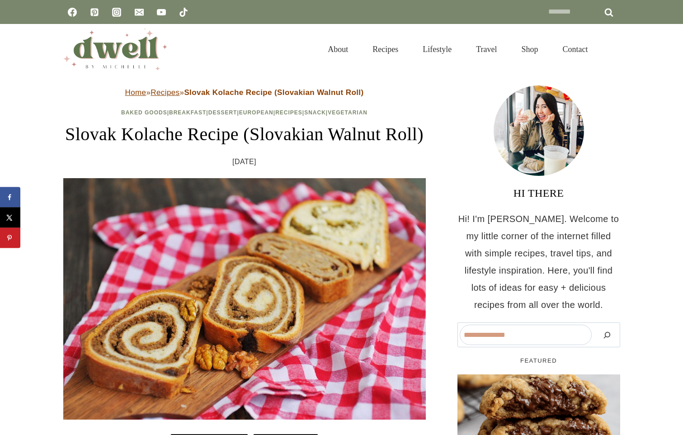 The image size is (683, 435). What do you see at coordinates (576, 49) in the screenshot?
I see `a: Contact` at bounding box center [576, 49].